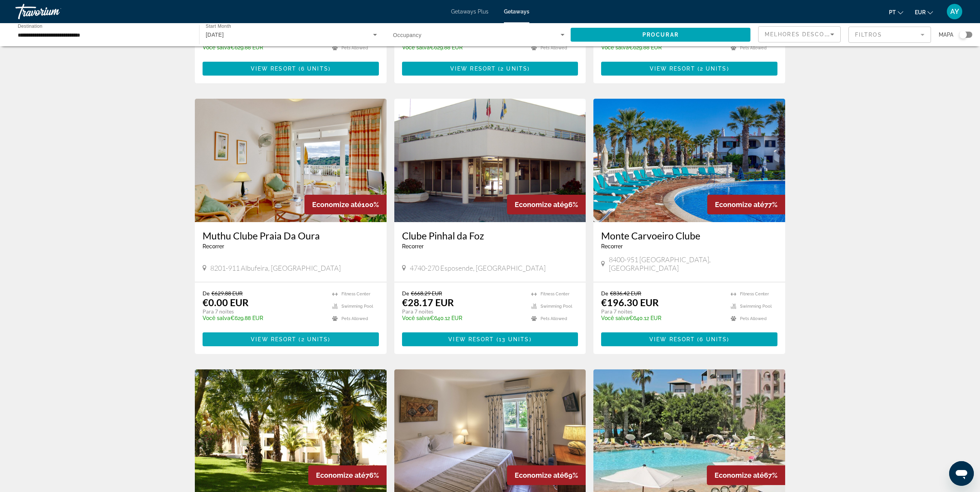  What do you see at coordinates (746, 205) in the screenshot?
I see `div: 77%` at bounding box center [746, 205].